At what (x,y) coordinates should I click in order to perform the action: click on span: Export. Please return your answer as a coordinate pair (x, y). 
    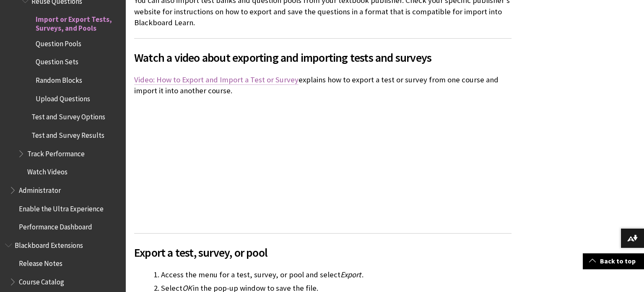
    Looking at the image, I should click on (351, 274).